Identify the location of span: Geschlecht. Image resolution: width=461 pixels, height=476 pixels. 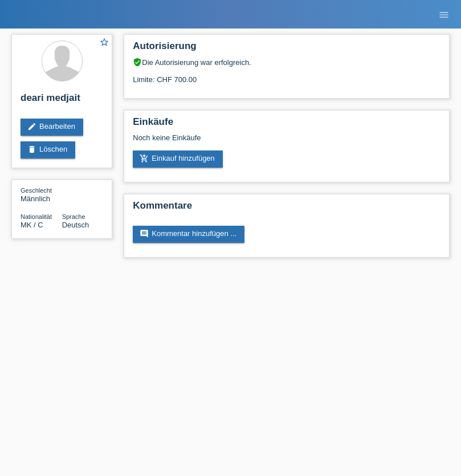
(36, 190).